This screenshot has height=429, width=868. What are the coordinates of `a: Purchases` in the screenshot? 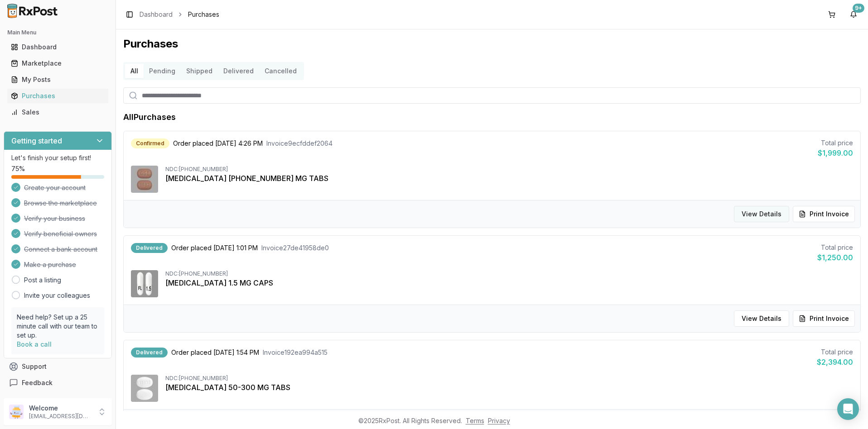 It's located at (57, 96).